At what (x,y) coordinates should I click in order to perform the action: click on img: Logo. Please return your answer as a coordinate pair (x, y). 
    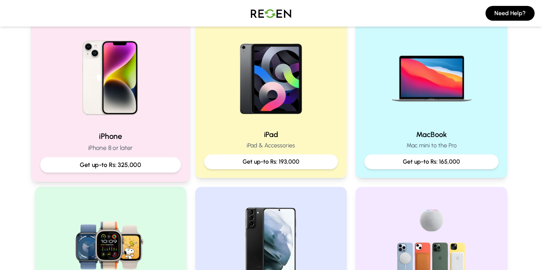
    Looking at the image, I should click on (271, 13).